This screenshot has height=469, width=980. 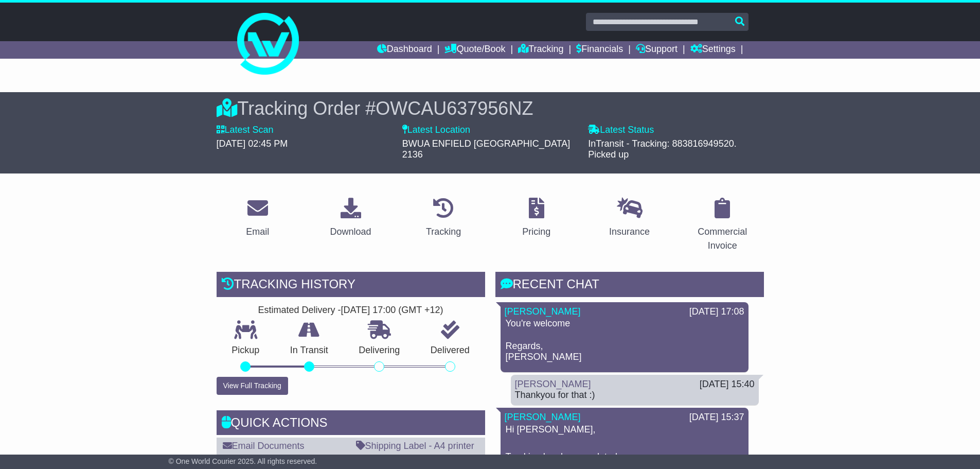 What do you see at coordinates (656, 50) in the screenshot?
I see `a: Support` at bounding box center [656, 50].